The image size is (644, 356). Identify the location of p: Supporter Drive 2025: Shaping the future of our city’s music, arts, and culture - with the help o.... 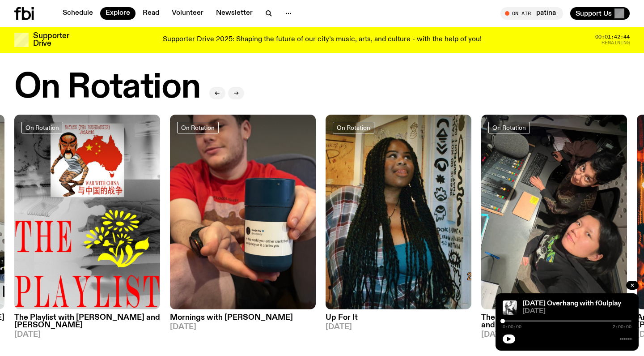
(322, 40).